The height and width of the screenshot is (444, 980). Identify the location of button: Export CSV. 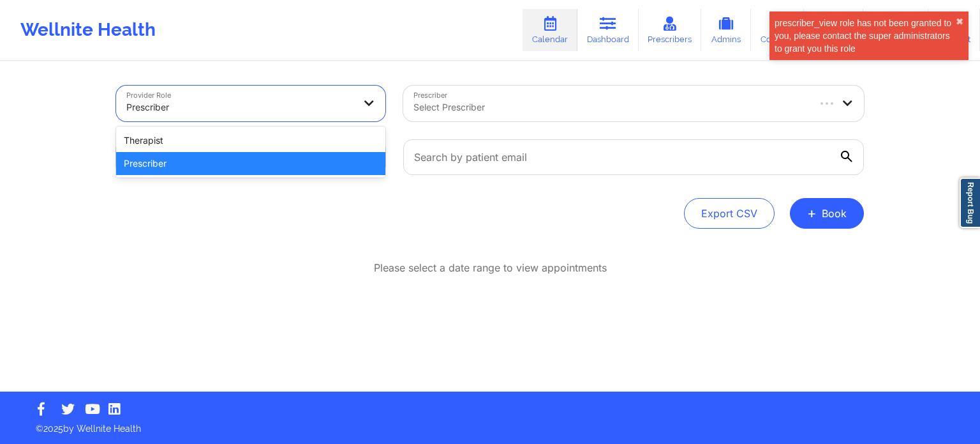
(729, 213).